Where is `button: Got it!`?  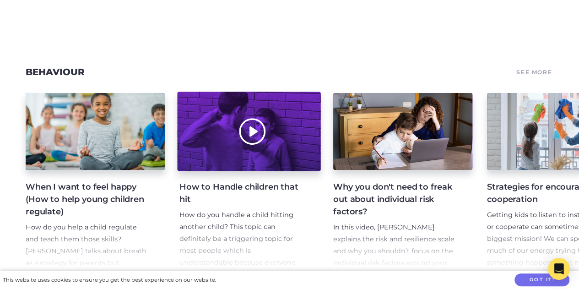 button: Got it! is located at coordinates (542, 280).